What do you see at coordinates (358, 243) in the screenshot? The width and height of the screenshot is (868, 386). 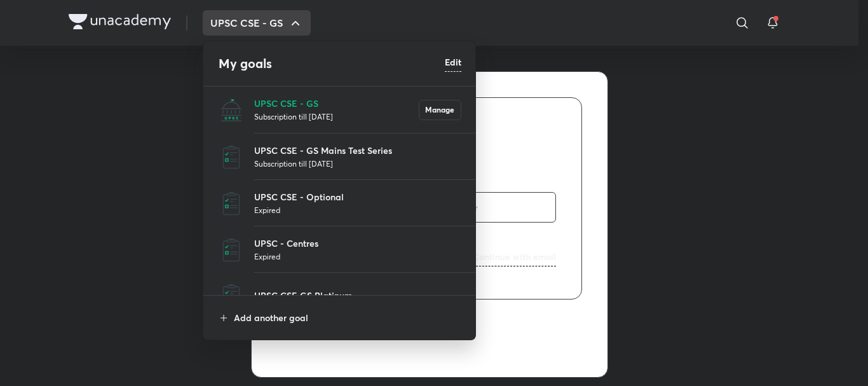 I see `p: UPSC - Centres` at bounding box center [358, 243].